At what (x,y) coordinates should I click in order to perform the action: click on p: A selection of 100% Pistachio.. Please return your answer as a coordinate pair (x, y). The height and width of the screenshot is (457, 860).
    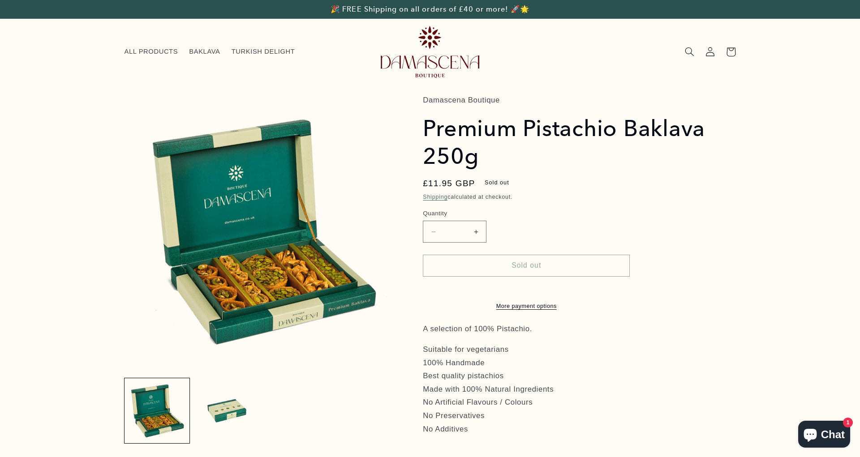
    Looking at the image, I should click on (564, 329).